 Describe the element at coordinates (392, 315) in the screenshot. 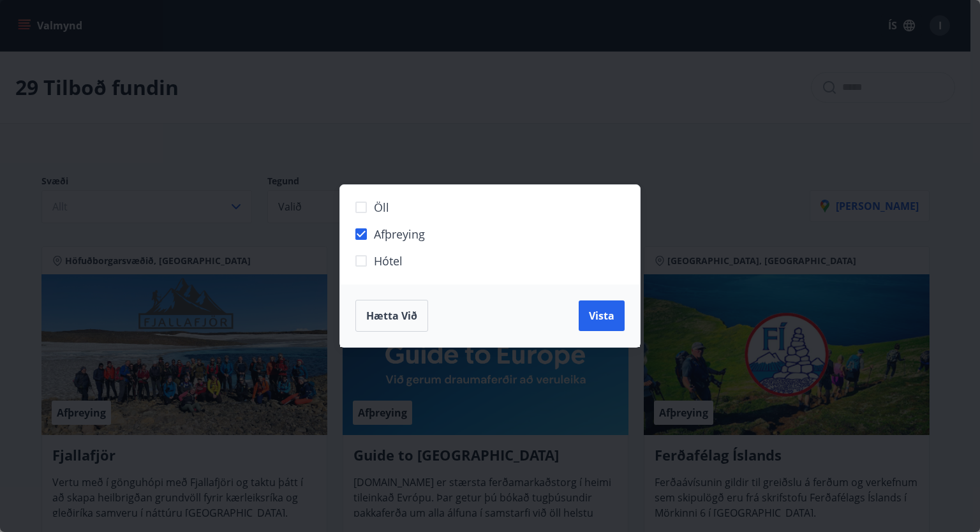

I see `span: Hætta við` at that location.